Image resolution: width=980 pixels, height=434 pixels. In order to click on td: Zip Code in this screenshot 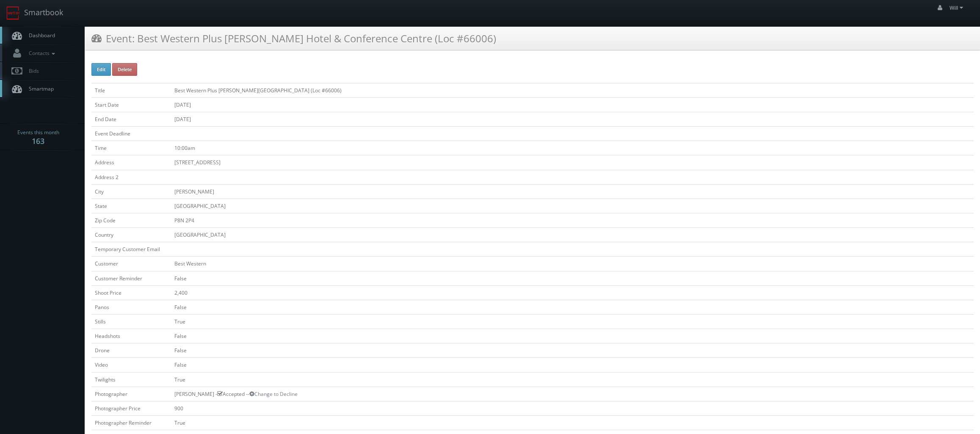, I will do `click(131, 220)`.